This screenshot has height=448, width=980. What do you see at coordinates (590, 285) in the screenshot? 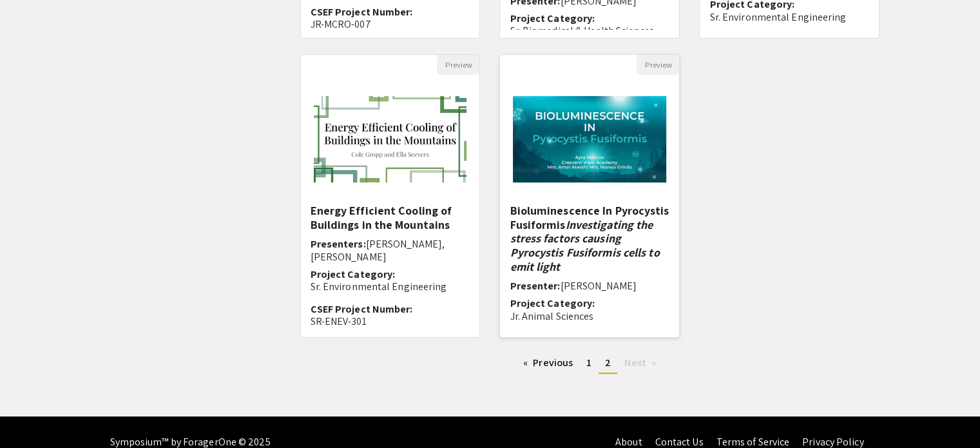
I see `h6: Presenter:` at bounding box center [590, 285].